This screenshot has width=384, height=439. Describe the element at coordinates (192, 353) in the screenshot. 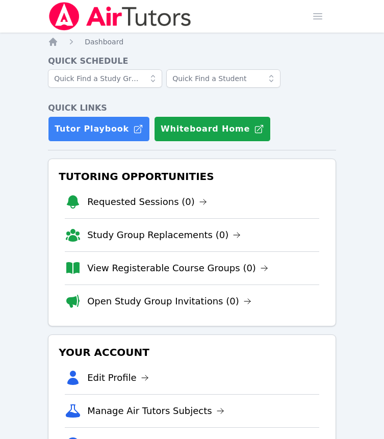

I see `h3: Your Account` at that location.